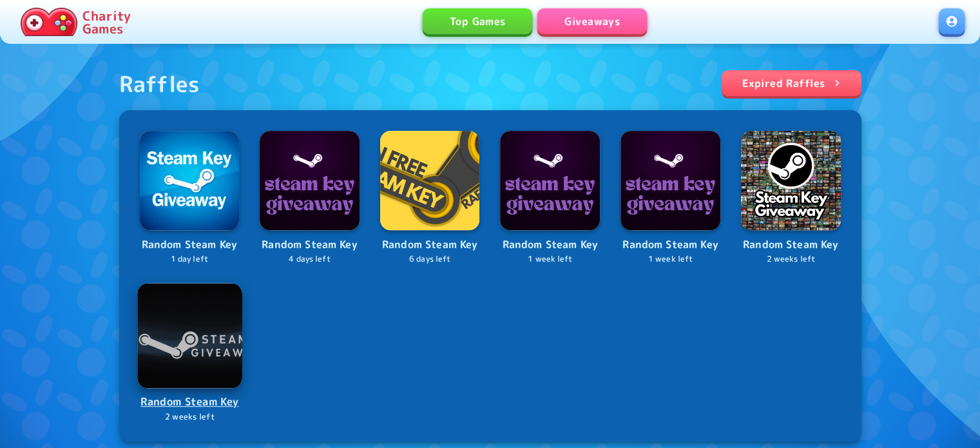  What do you see at coordinates (160, 84) in the screenshot?
I see `div: Raffles` at bounding box center [160, 84].